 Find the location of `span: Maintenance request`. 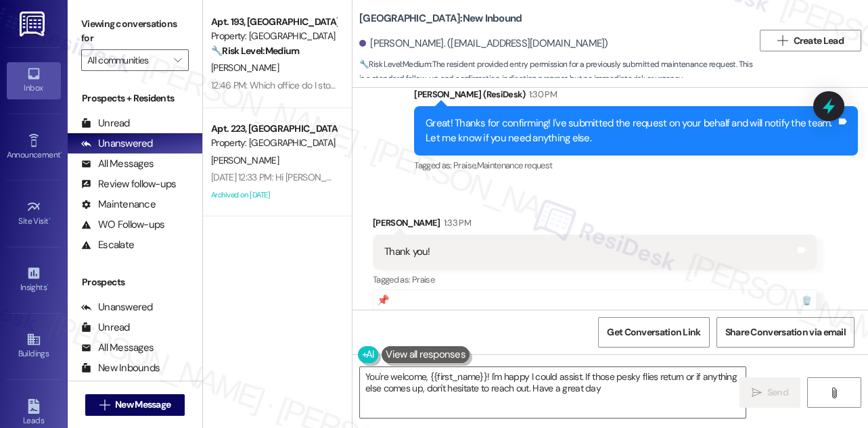

span: Maintenance request is located at coordinates (515, 165).